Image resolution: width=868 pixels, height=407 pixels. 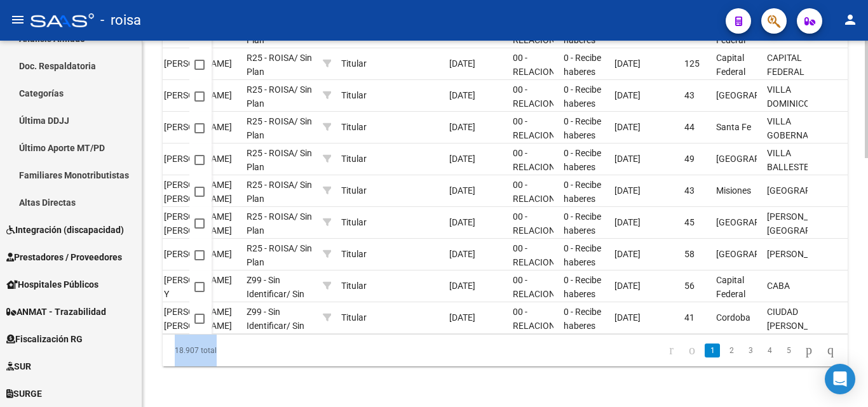 What do you see at coordinates (794, 128) in the screenshot?
I see `span: VILLA GOBERNADO` at bounding box center [794, 128].